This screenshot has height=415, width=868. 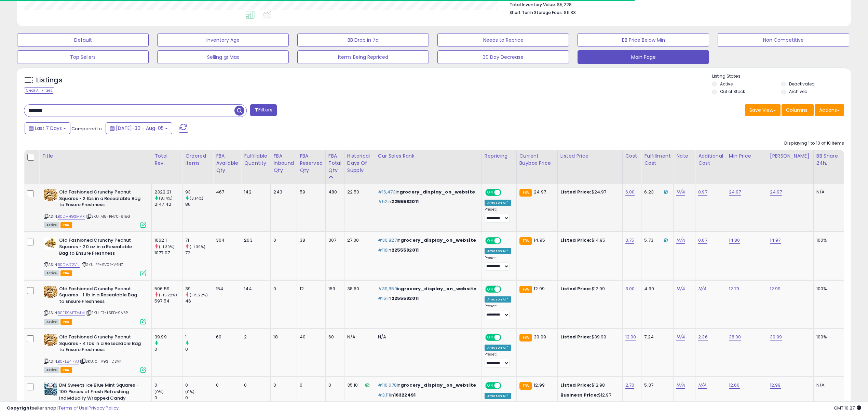 I want to click on b: Old Fashioned Crunchy Peanut Squares - 20 oz in a Resealable Bag to Ensure Freshness, so click(x=100, y=248).